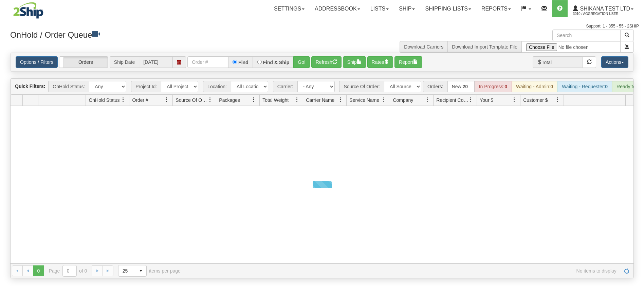  I want to click on span: Source Of Order, so click(191, 100).